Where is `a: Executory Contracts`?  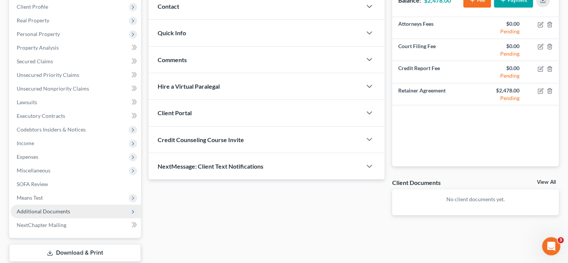
a: Executory Contracts is located at coordinates (76, 116).